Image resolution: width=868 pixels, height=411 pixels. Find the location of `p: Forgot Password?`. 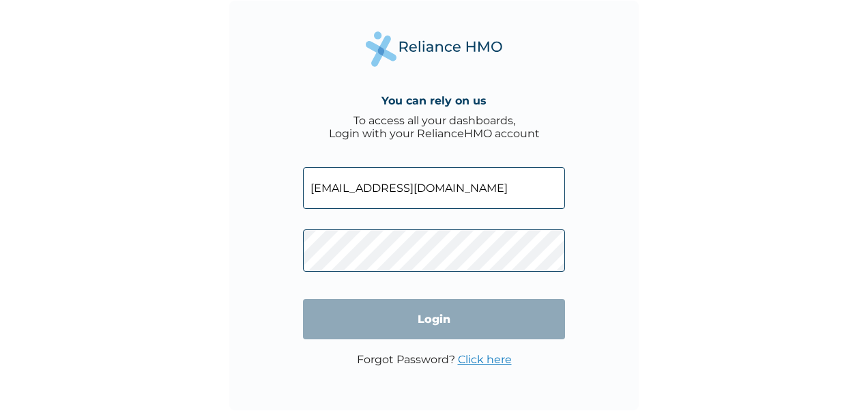

p: Forgot Password? is located at coordinates (434, 358).